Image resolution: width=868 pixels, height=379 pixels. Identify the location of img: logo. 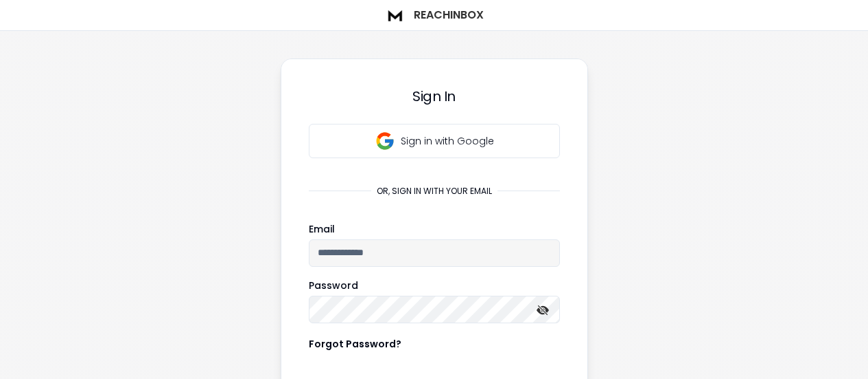
(396, 16).